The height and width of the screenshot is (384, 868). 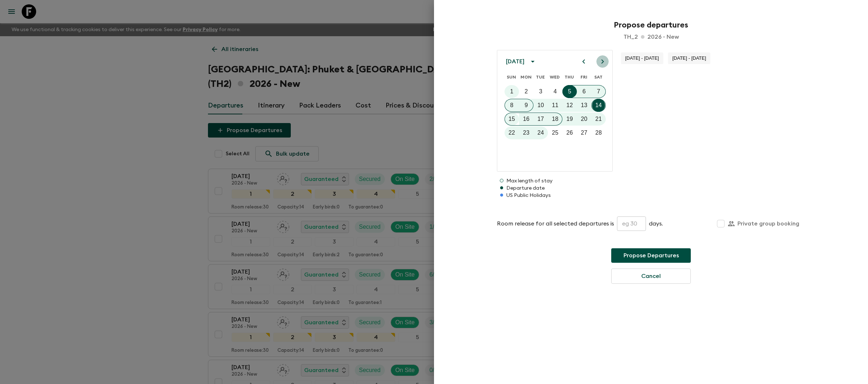 I want to click on p: 27, so click(x=584, y=133).